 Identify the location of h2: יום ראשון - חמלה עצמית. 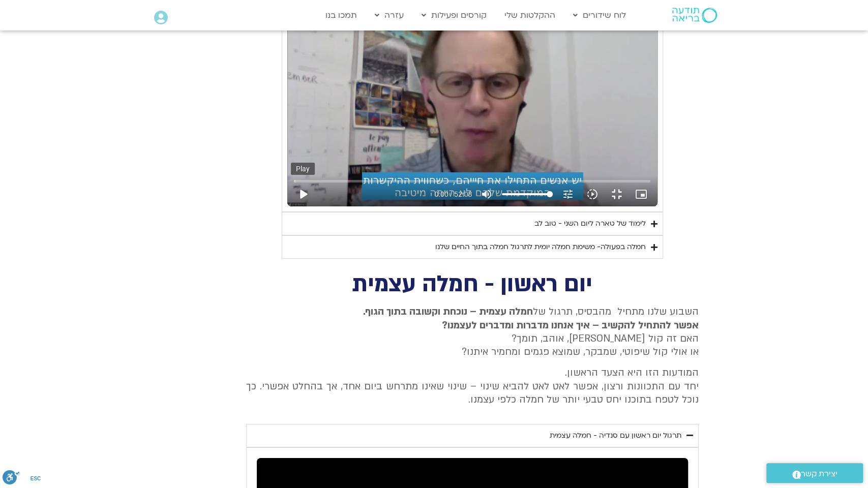
(472, 284).